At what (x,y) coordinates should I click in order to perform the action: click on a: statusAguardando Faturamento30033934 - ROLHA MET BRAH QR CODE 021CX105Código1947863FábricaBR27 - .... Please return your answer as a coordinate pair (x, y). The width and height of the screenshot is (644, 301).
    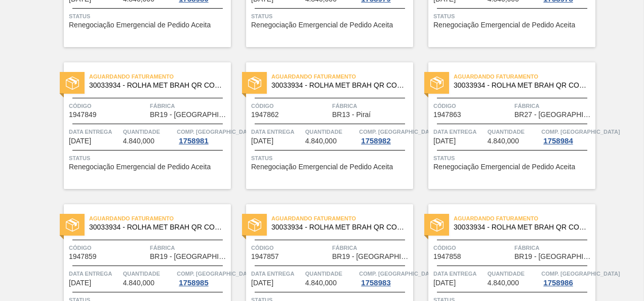
    Looking at the image, I should click on (505, 126).